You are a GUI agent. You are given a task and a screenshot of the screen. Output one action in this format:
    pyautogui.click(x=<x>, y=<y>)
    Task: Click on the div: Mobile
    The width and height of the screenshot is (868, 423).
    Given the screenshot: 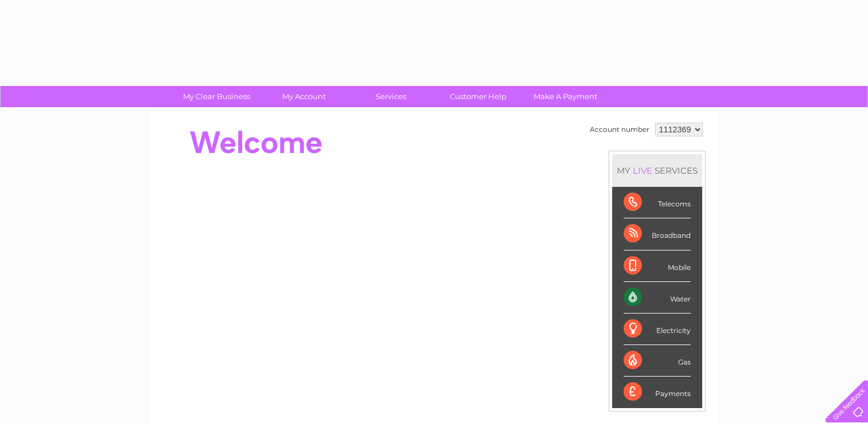 What is the action you would take?
    pyautogui.click(x=657, y=266)
    